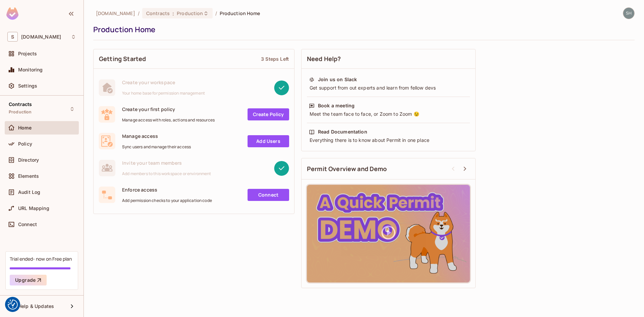  I want to click on span: Need Help?, so click(324, 58).